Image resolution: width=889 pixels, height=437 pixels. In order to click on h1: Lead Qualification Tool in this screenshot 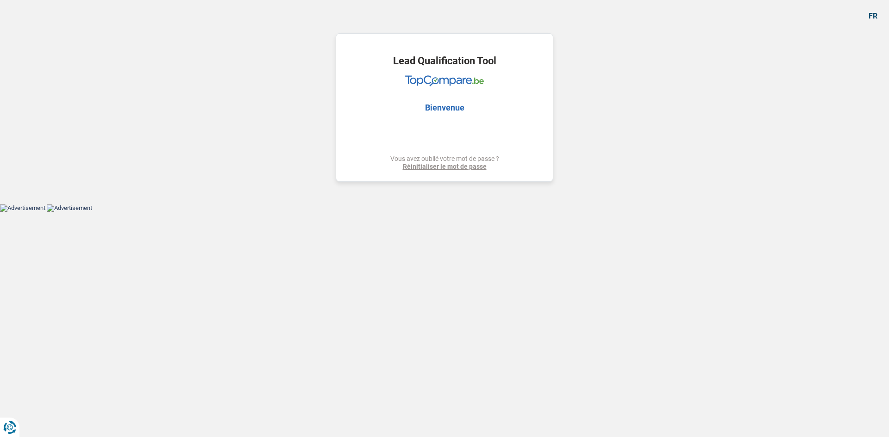, I will do `click(444, 61)`.